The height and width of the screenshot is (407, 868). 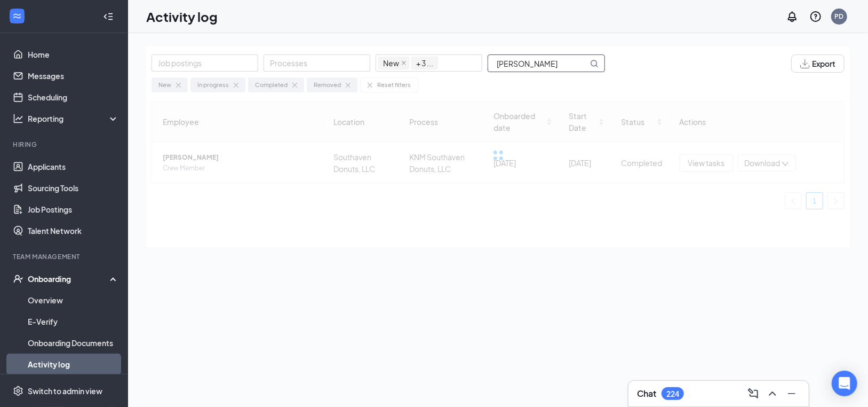 I want to click on a: Home, so click(x=73, y=55).